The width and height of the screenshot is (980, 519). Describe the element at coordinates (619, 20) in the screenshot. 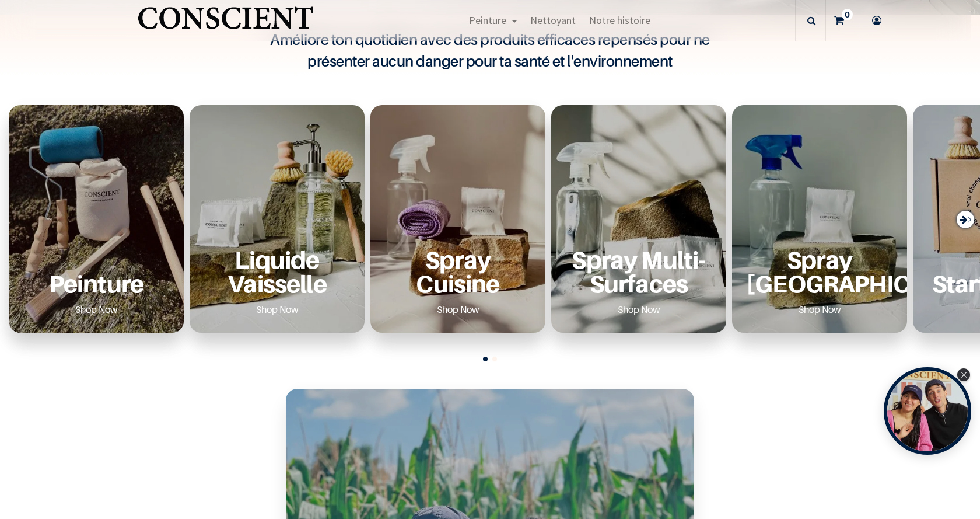

I see `span: Notre histoire` at that location.